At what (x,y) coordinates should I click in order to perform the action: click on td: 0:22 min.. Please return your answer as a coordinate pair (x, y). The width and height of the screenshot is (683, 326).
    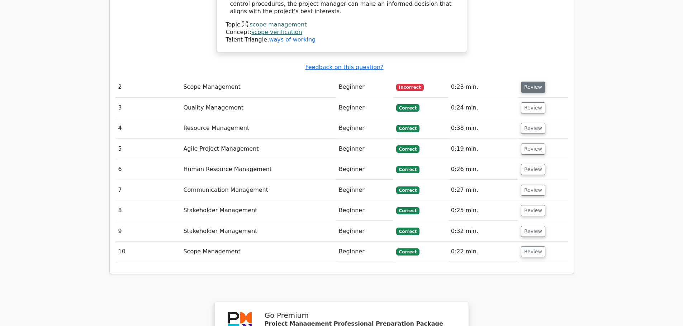
    Looking at the image, I should click on (483, 252).